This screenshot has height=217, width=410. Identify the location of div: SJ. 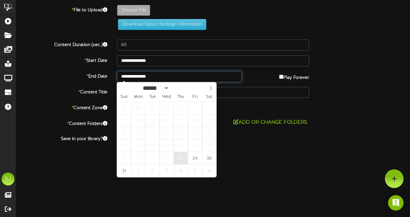
(8, 179).